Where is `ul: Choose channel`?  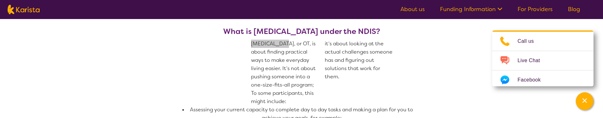
ul: Choose channel is located at coordinates (543, 70).